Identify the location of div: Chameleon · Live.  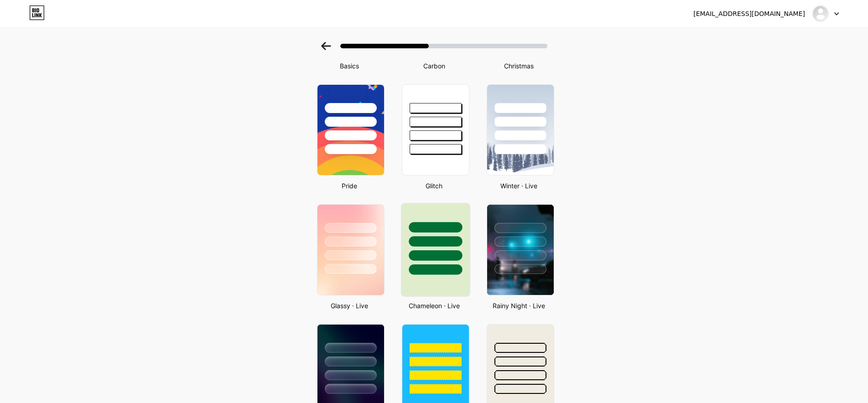
(435, 305).